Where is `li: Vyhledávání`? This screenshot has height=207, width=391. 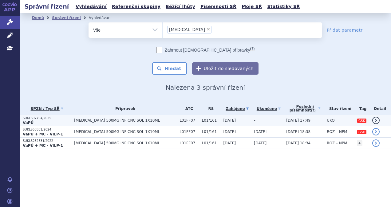
li: Vyhledávání is located at coordinates (104, 18).